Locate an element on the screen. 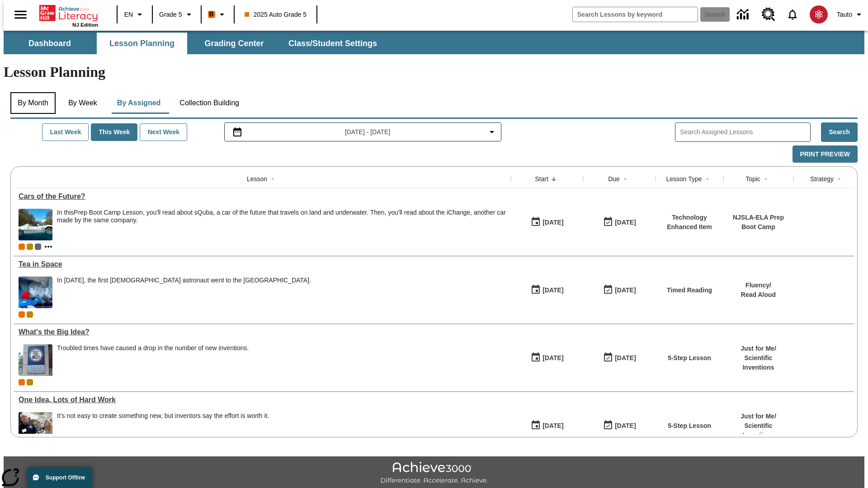 Image resolution: width=868 pixels, height=488 pixels. span: NJ Edition is located at coordinates (85, 25).